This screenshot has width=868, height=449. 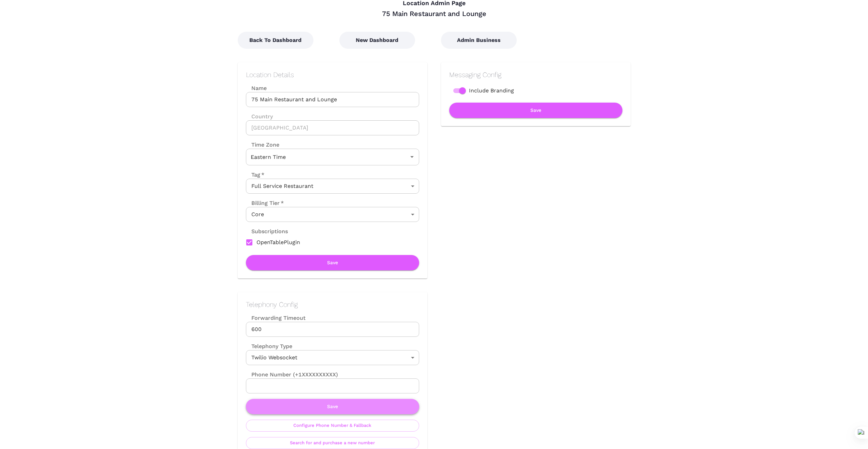 What do you see at coordinates (267, 231) in the screenshot?
I see `label: Subscriptions` at bounding box center [267, 231].